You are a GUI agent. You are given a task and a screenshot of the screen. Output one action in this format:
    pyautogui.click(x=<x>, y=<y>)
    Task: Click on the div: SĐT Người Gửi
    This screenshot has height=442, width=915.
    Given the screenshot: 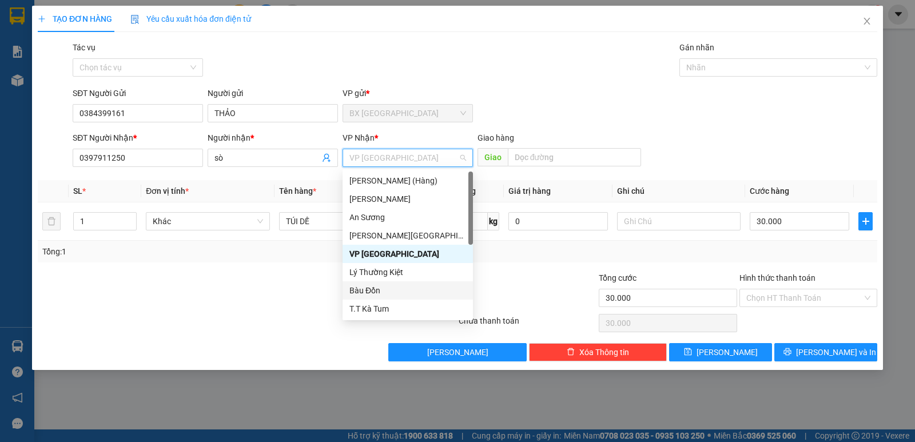 What is the action you would take?
    pyautogui.click(x=138, y=93)
    